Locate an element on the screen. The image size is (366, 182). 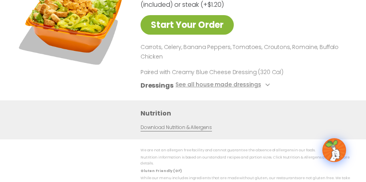
button: See all house made dressings is located at coordinates (224, 85).